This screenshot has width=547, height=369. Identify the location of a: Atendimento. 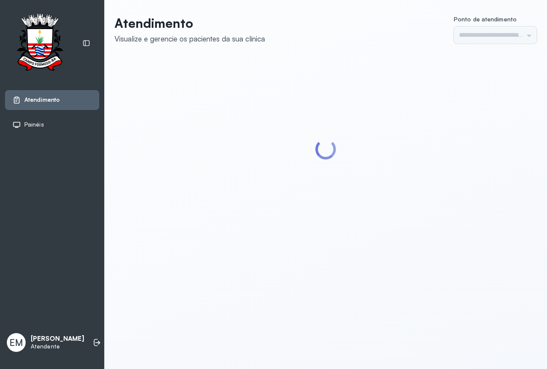
(52, 100).